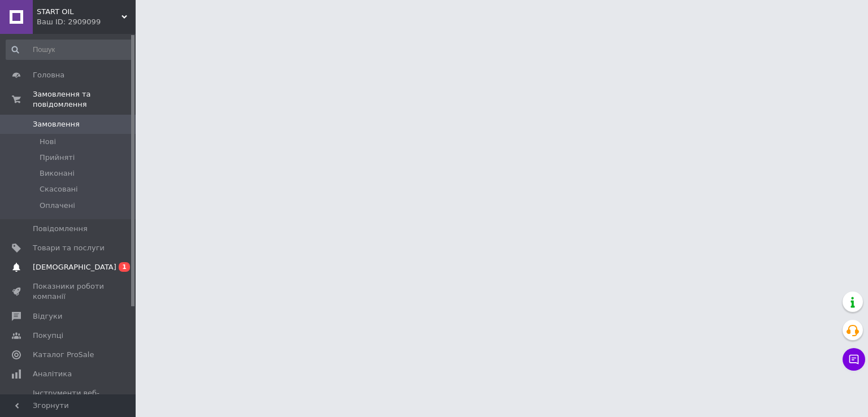  Describe the element at coordinates (48, 336) in the screenshot. I see `span: Покупці` at that location.